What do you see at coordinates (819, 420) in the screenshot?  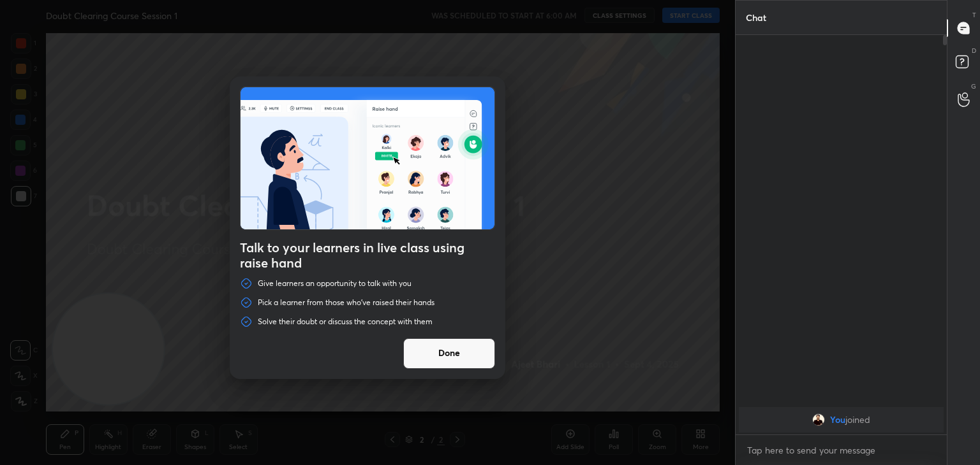 I see `img: 09770f7dbfa9441c9c3e57e13e3293d5.jpg` at bounding box center [819, 420].